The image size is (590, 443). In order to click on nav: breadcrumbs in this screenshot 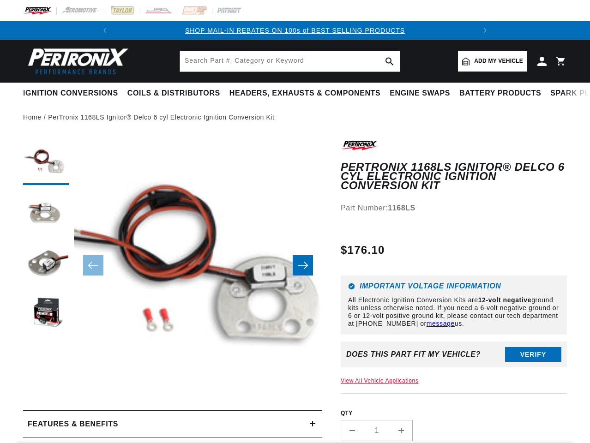, I will do `click(295, 117)`.